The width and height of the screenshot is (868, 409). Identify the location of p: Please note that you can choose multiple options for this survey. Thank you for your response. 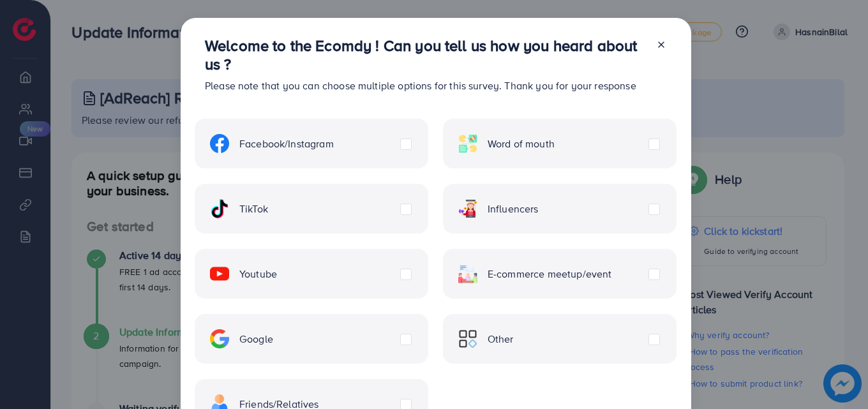
(425, 85).